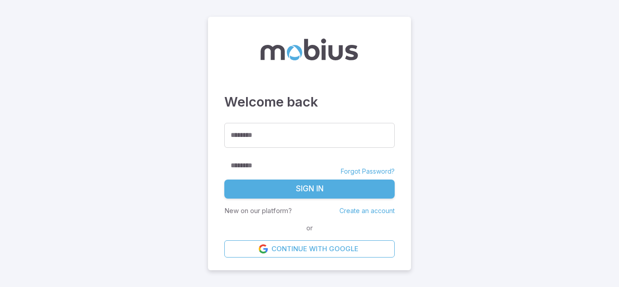 This screenshot has height=287, width=619. What do you see at coordinates (367, 171) in the screenshot?
I see `a: Forgot Password?` at bounding box center [367, 171].